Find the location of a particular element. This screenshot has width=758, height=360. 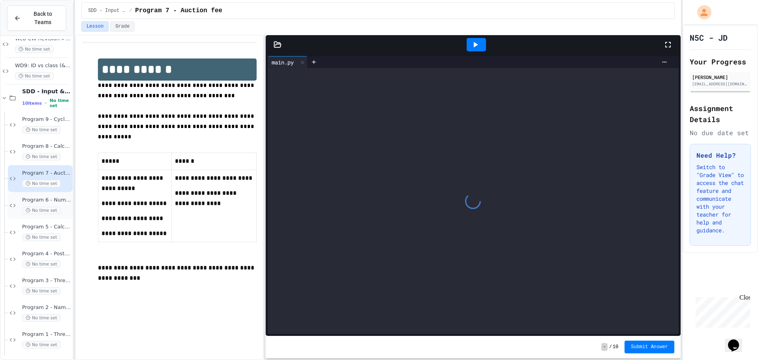

h2: Assignment Details is located at coordinates (720, 114).